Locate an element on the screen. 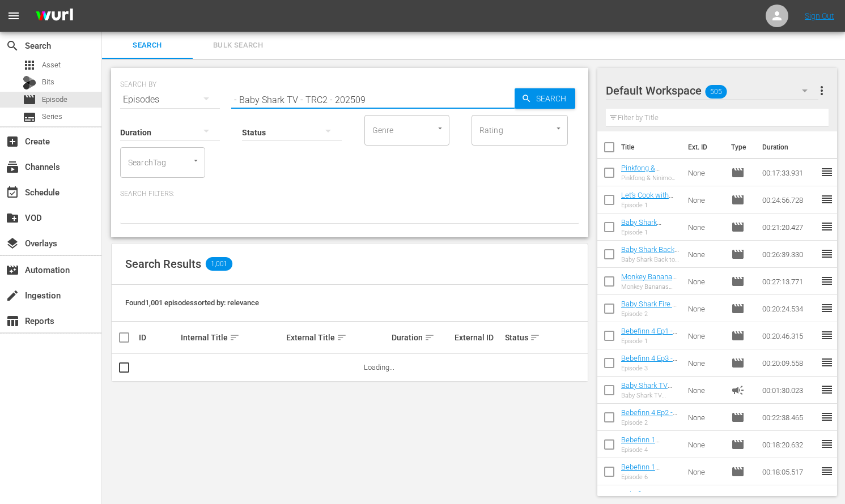 Image resolution: width=845 pixels, height=504 pixels. a: Let’s Cook with Baby Shark 2 Ep1 - Baby Shark TV - TRC2 - 202508 is located at coordinates (648, 208).